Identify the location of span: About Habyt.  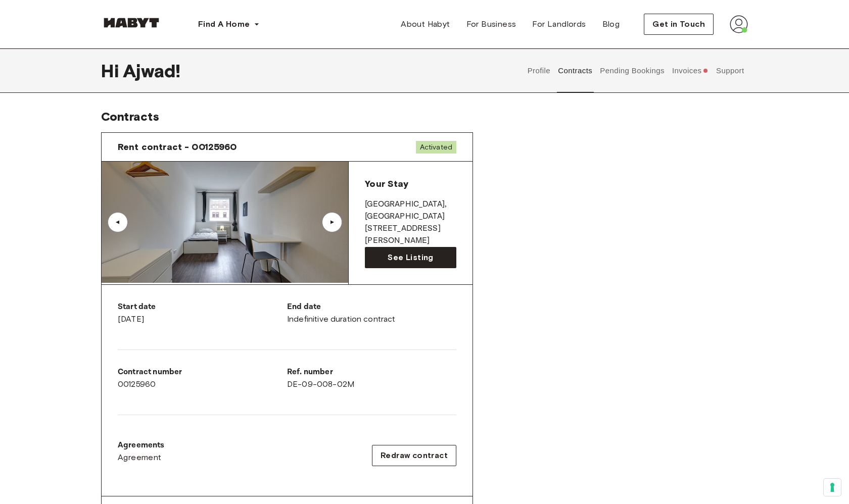
(424, 24).